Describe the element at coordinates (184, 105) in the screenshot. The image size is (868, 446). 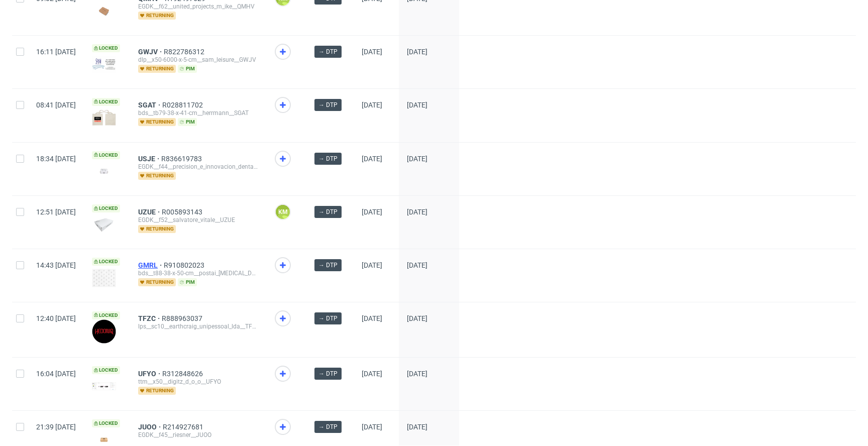
I see `span: R028811702` at that location.